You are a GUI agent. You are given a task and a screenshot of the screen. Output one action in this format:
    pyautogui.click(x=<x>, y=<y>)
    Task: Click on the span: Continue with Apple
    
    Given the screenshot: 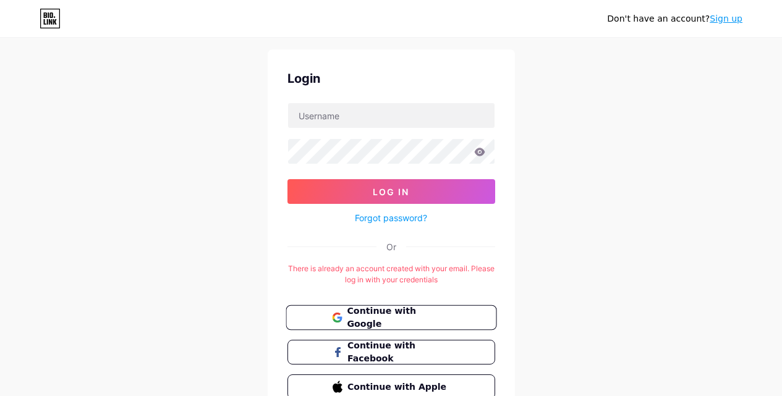 What is the action you would take?
    pyautogui.click(x=398, y=387)
    